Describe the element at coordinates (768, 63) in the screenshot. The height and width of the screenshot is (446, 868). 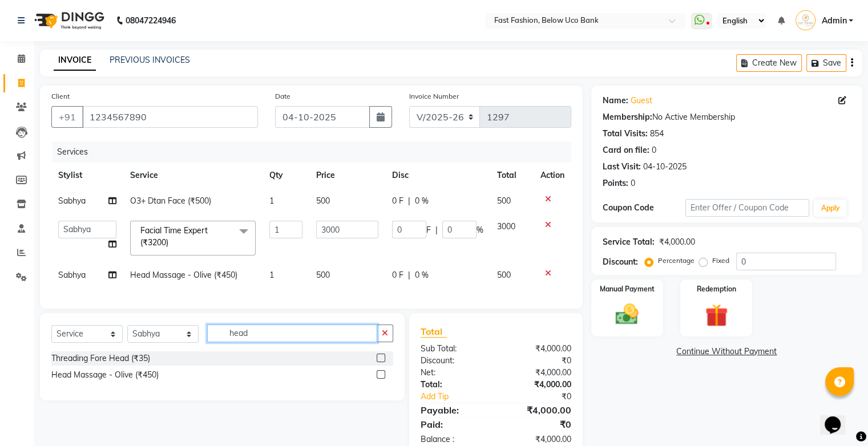
I see `button: Create New` at that location.